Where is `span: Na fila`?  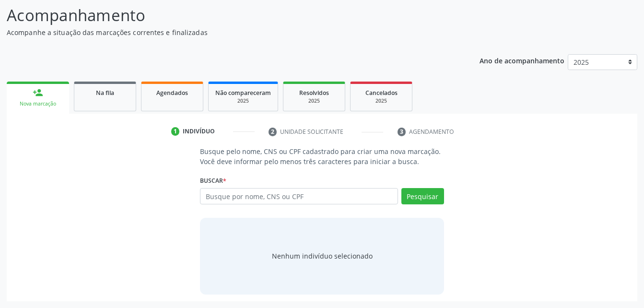 span: Na fila is located at coordinates (105, 93).